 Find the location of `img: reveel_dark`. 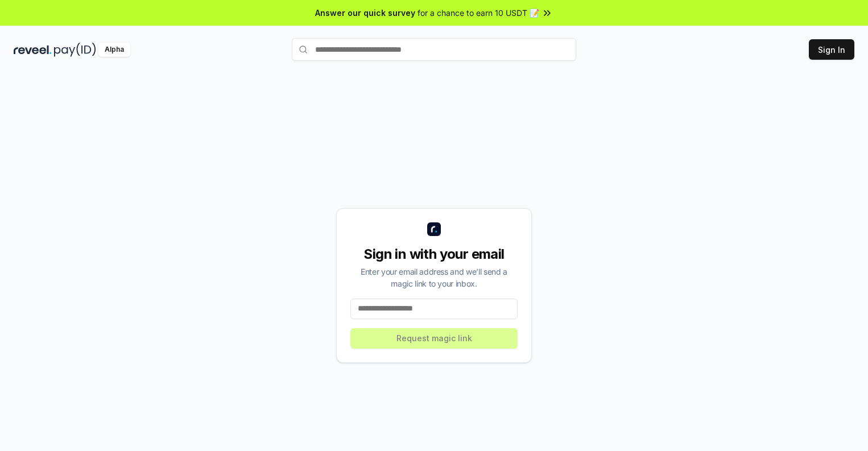

img: reveel_dark is located at coordinates (32, 50).